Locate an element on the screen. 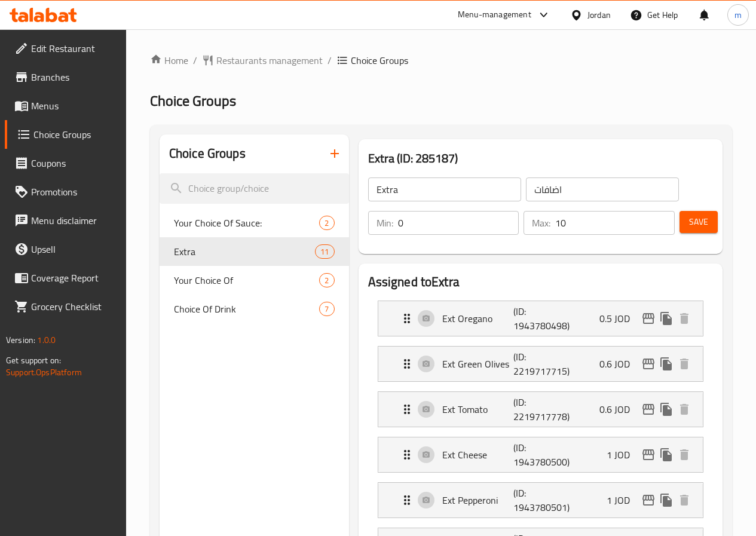 The width and height of the screenshot is (756, 536). p: Ext Oregano is located at coordinates (478, 319).